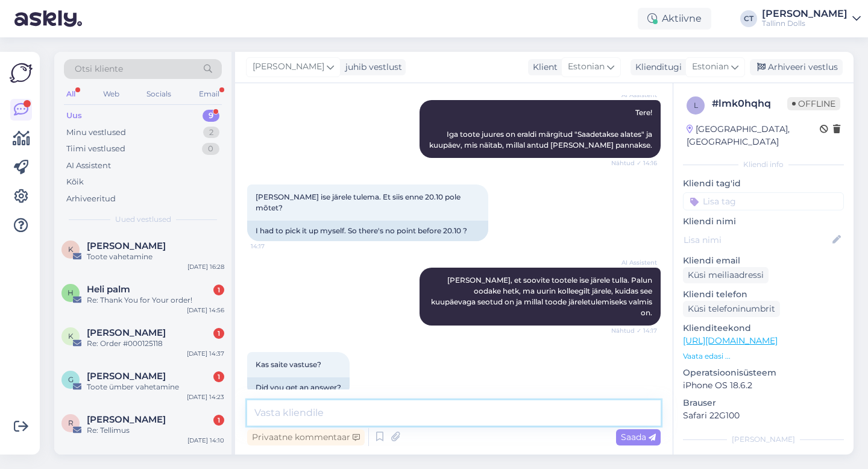 The width and height of the screenshot is (868, 469). What do you see at coordinates (764, 328) in the screenshot?
I see `p: Klienditeekond` at bounding box center [764, 328].